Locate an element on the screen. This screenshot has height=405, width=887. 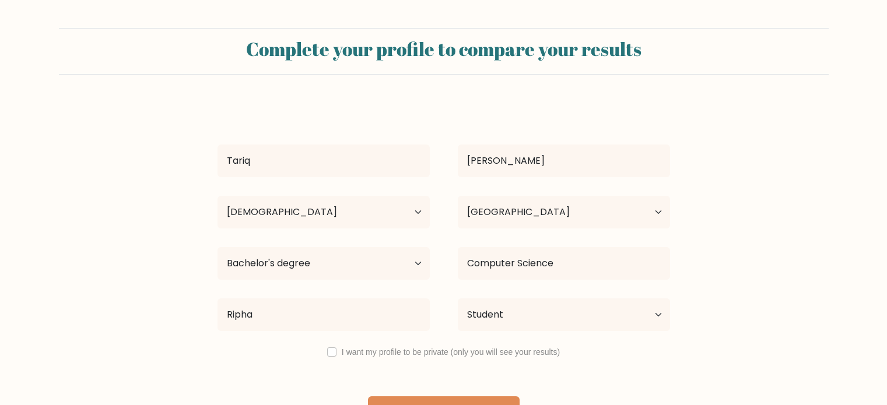
input: Most relevant educational institution is located at coordinates (324, 315).